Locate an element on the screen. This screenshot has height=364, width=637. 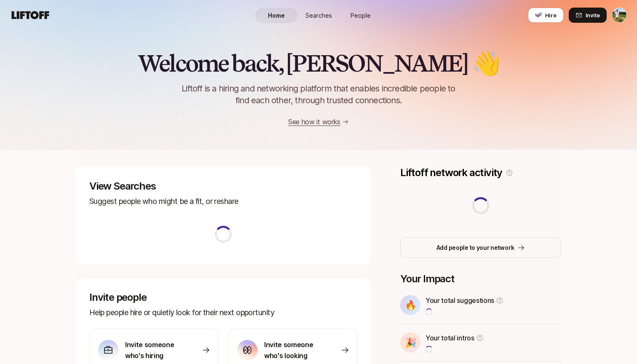
span: Searches is located at coordinates (318, 15).